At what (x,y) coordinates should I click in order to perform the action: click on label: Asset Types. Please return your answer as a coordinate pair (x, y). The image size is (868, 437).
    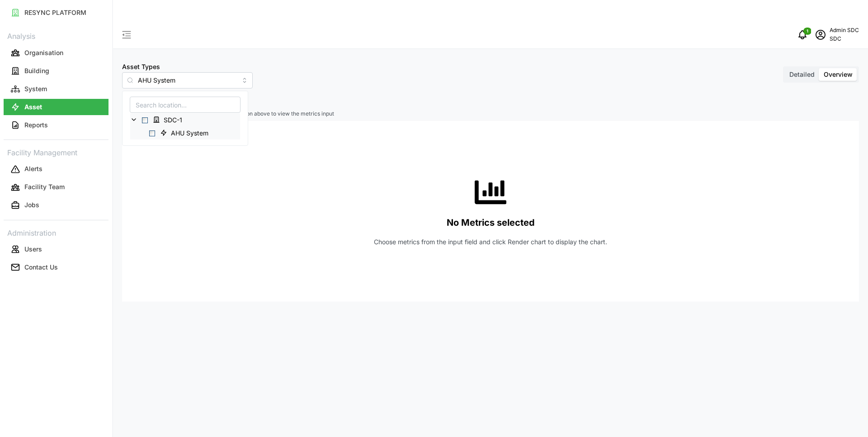
    Looking at the image, I should click on (141, 67).